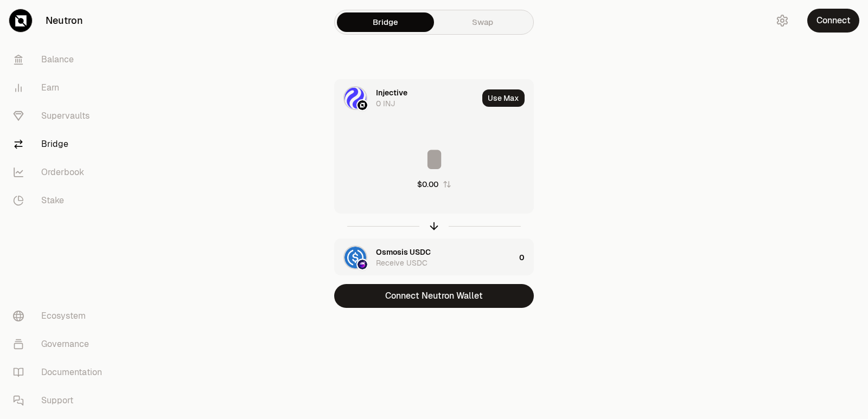  I want to click on div: 0 INJ, so click(385, 103).